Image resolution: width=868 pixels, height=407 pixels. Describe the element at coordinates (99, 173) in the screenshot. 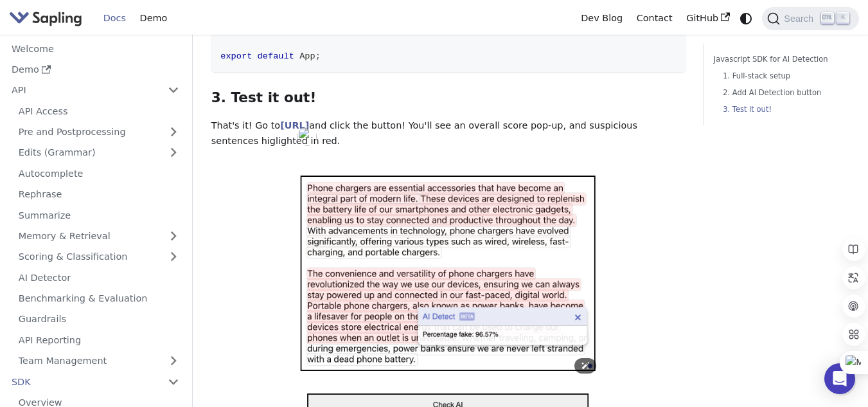

I see `a: Autocomplete` at that location.